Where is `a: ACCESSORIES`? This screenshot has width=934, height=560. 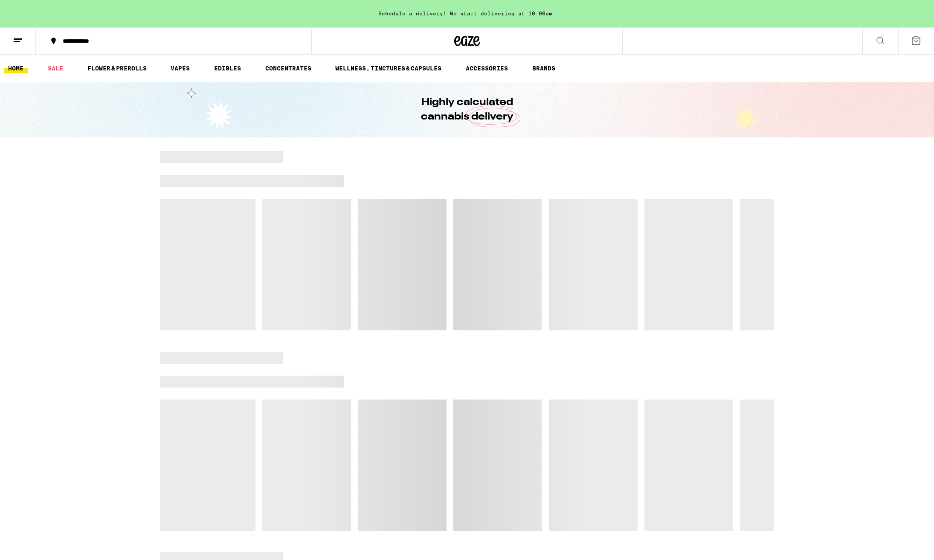
a: ACCESSORIES is located at coordinates (486, 68).